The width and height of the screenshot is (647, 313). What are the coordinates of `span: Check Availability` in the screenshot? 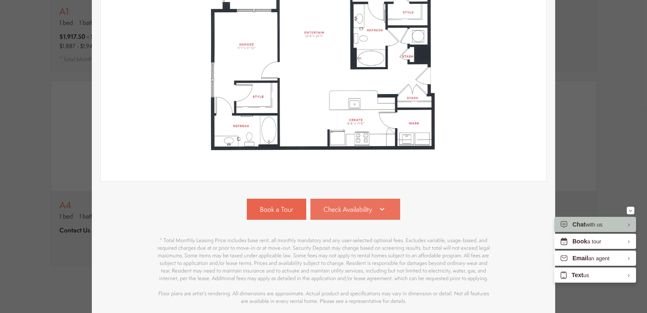 It's located at (348, 209).